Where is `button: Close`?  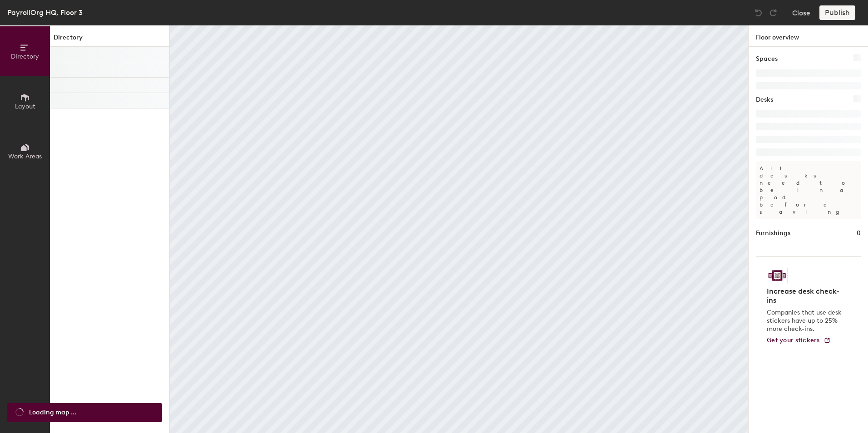
button: Close is located at coordinates (801, 12).